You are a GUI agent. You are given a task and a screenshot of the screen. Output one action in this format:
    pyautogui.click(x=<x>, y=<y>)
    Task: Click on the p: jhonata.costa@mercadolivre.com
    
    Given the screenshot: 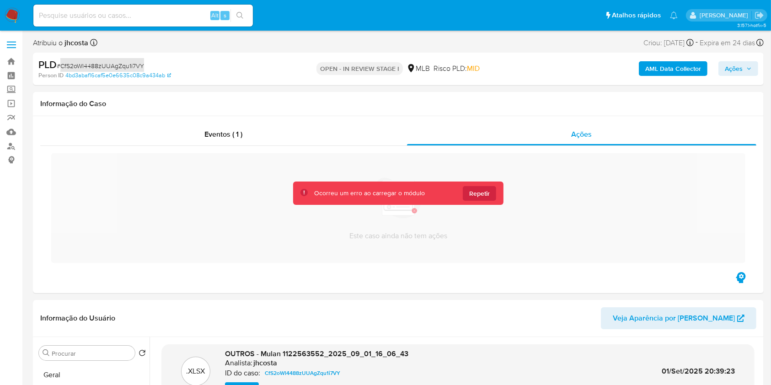 What is the action you would take?
    pyautogui.click(x=725, y=15)
    